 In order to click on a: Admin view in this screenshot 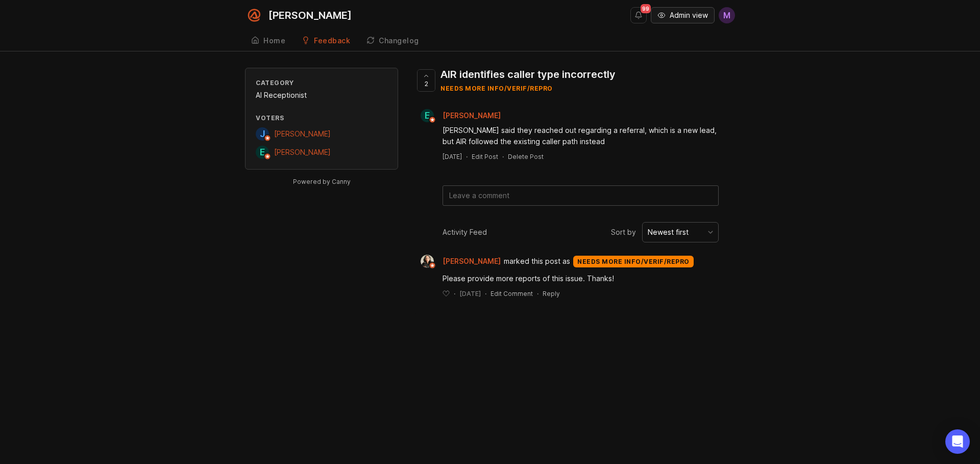, I will do `click(682, 15)`.